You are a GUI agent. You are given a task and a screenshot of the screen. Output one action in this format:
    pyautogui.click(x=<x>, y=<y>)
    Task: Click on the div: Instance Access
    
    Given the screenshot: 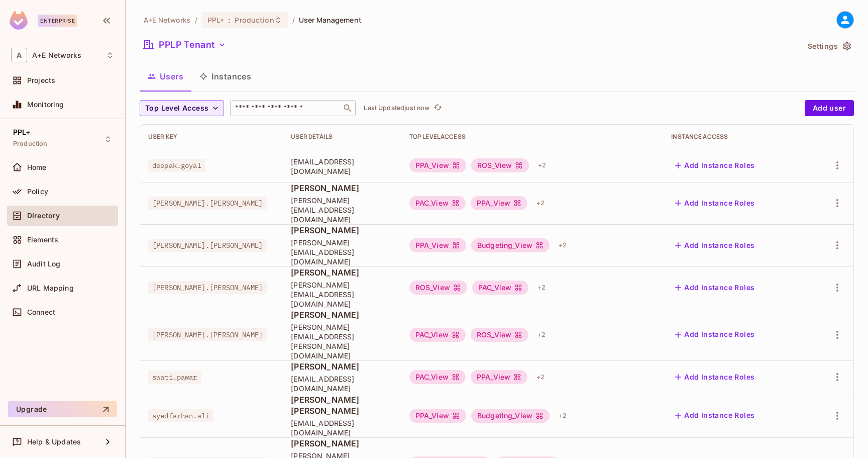 What is the action you would take?
    pyautogui.click(x=735, y=136)
    